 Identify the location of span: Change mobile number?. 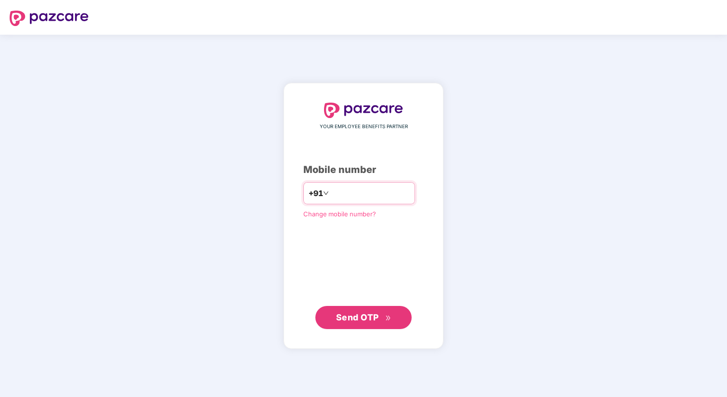
(339, 214).